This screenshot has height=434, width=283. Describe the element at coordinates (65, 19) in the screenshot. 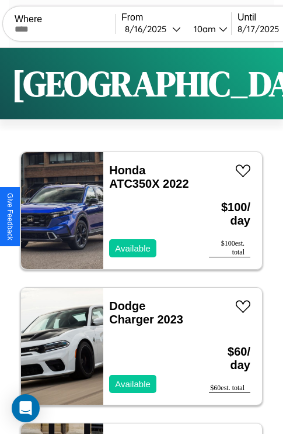

I see `label: Where` at that location.